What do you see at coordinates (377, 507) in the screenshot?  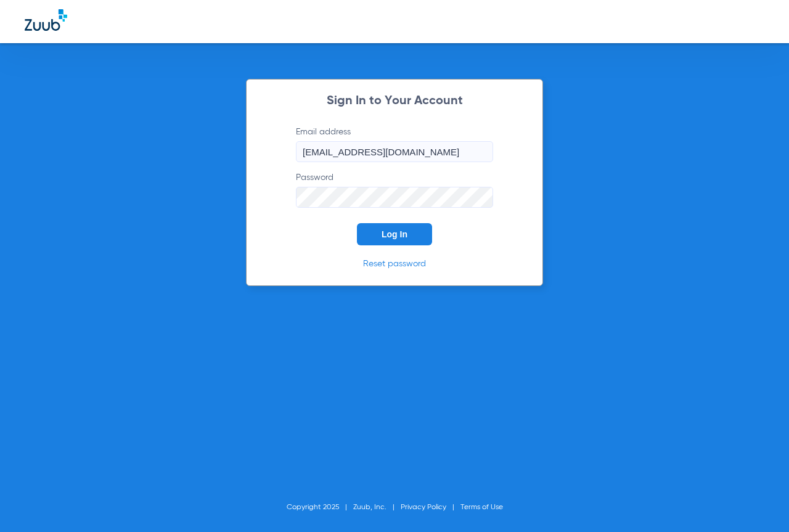 I see `li: Zuub, Inc.` at bounding box center [377, 507].